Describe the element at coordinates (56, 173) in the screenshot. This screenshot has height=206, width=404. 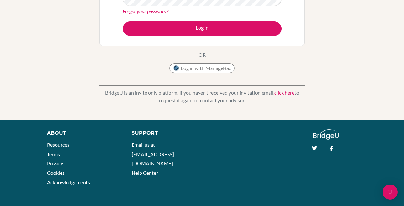
I see `a: Cookies` at that location.